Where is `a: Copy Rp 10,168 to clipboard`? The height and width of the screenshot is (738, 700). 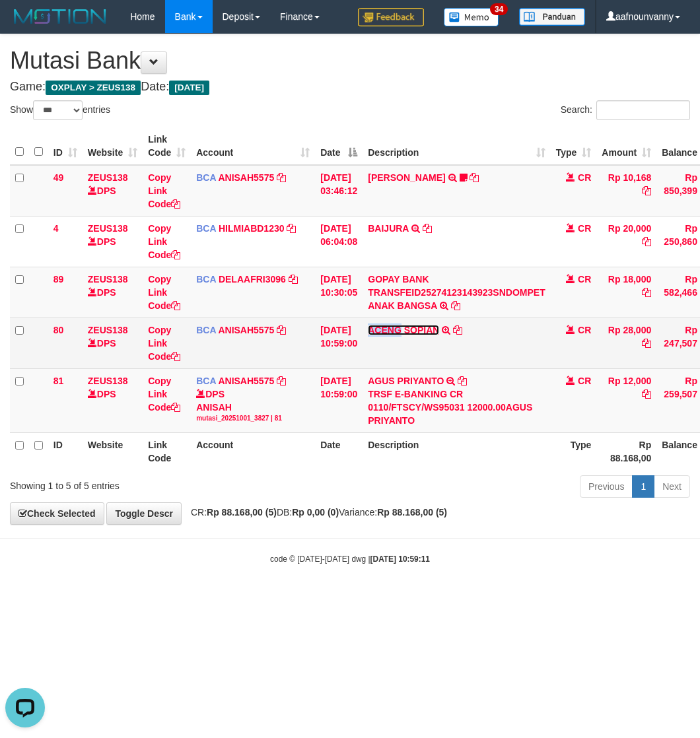 a: Copy Rp 10,168 to clipboard is located at coordinates (646, 191).